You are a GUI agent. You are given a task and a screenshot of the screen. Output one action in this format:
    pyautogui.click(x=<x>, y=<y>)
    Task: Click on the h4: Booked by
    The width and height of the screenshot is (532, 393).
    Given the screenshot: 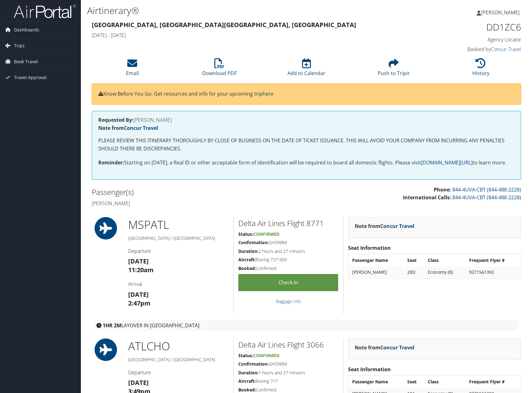 What is the action you would take?
    pyautogui.click(x=471, y=49)
    